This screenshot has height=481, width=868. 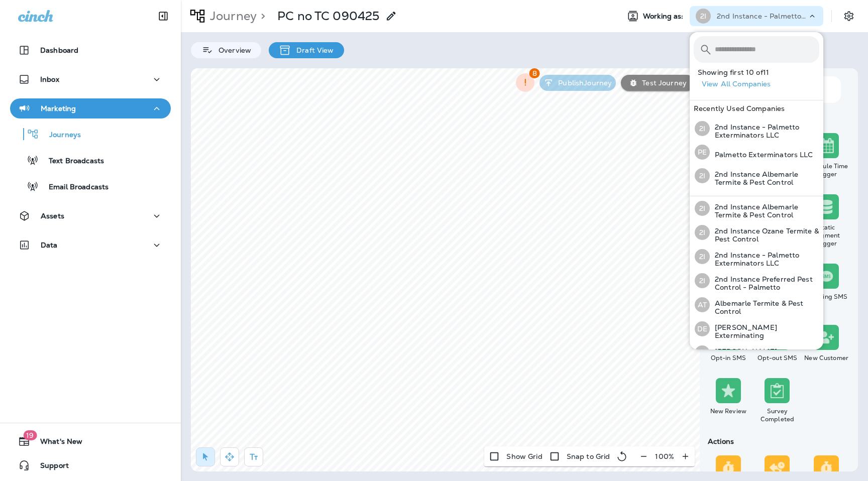 What do you see at coordinates (761, 155) in the screenshot?
I see `p: Palmetto Exterminators LLC` at bounding box center [761, 155].